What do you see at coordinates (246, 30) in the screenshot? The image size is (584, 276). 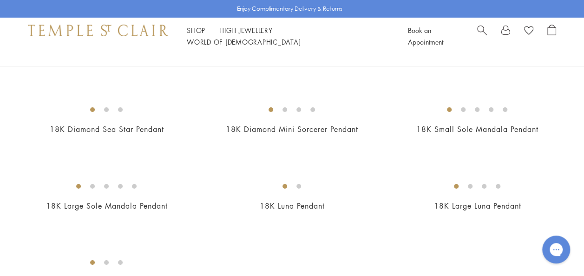 I see `a: High JewelleryHigh Jewellery` at bounding box center [246, 30].